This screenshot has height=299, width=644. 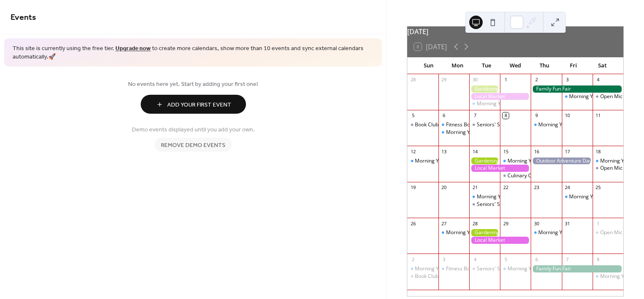 What do you see at coordinates (193, 145) in the screenshot?
I see `span: Remove demo events` at bounding box center [193, 145].